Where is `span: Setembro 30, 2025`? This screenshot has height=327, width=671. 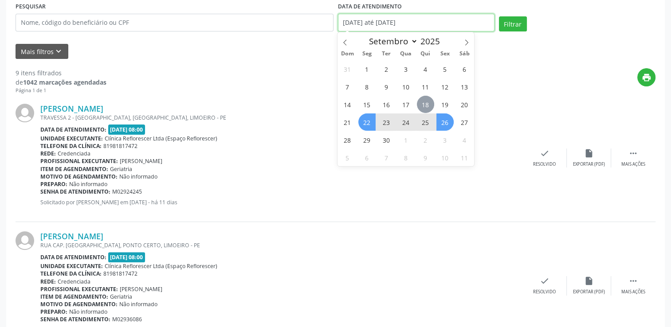 span: Setembro 30, 2025 is located at coordinates (386, 140).